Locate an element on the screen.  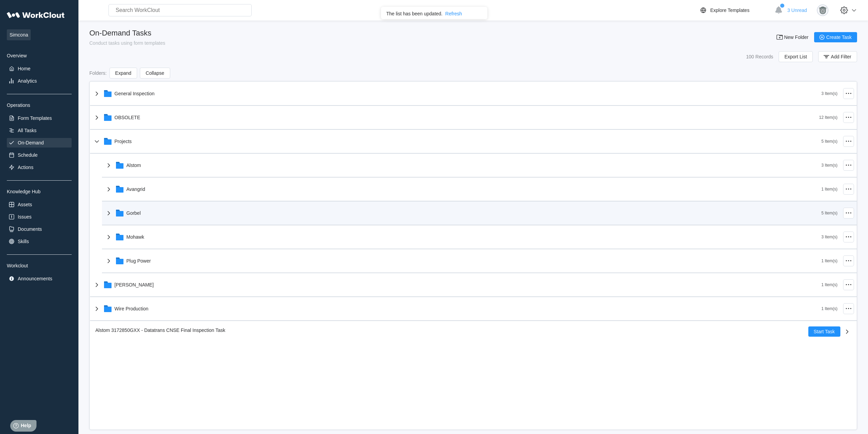
div: Alstom is located at coordinates (134, 165).